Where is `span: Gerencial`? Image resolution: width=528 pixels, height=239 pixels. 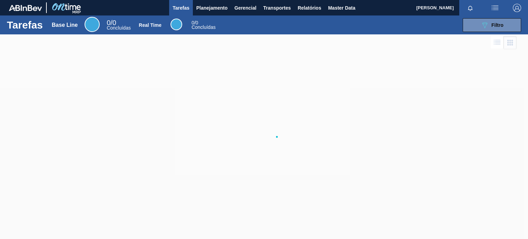
span: Gerencial is located at coordinates (245, 8).